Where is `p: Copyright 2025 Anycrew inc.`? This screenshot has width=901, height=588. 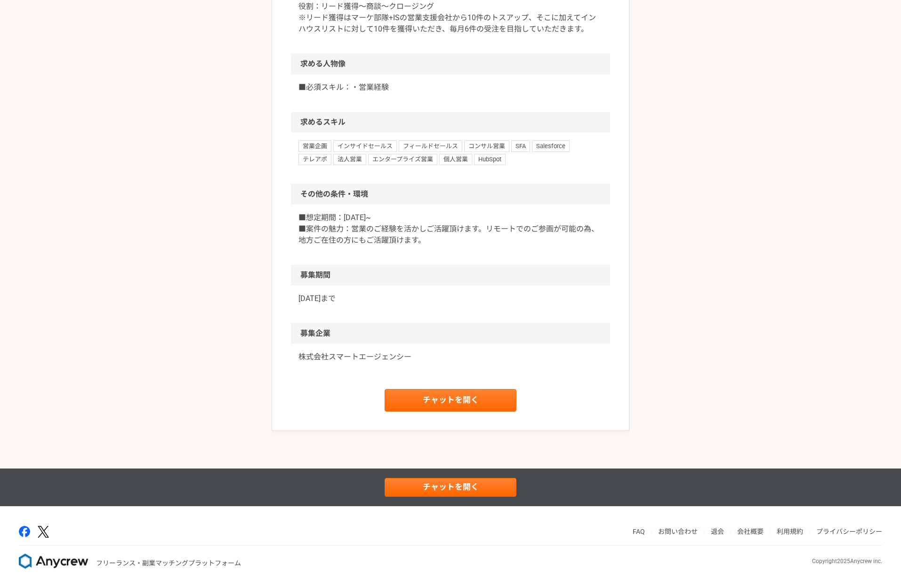 p: Copyright 2025 Anycrew inc. is located at coordinates (847, 562).